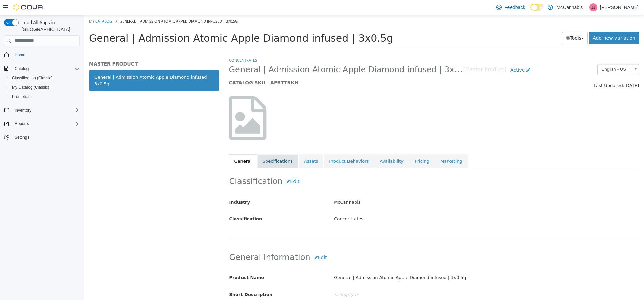 The width and height of the screenshot is (644, 300). I want to click on input: Dark Mode, so click(538, 7).